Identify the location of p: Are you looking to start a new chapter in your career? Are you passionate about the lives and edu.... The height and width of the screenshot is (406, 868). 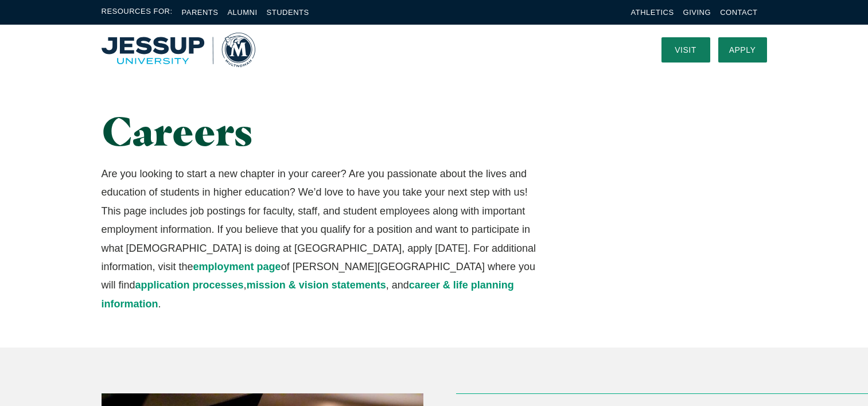
(320, 238).